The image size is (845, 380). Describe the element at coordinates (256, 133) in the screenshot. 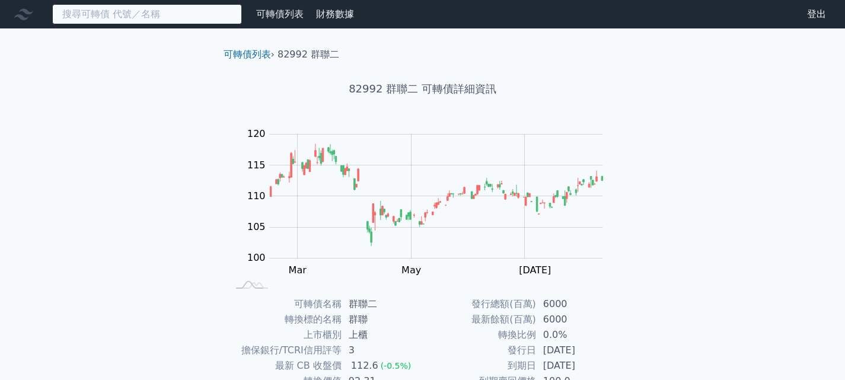

I see `tspan: 120` at that location.